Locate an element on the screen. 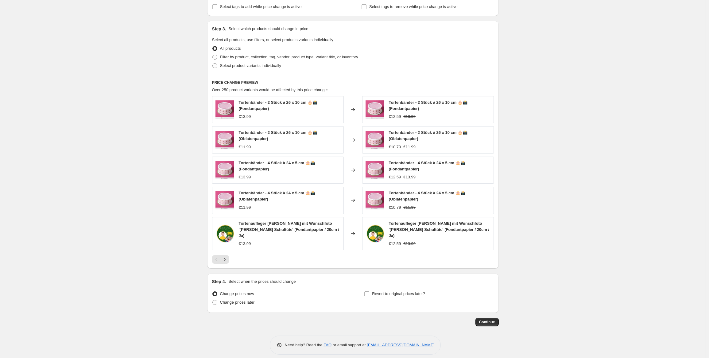 This screenshot has width=709, height=358. span: Over 250 product variants would be affected by this price change: is located at coordinates (270, 90).